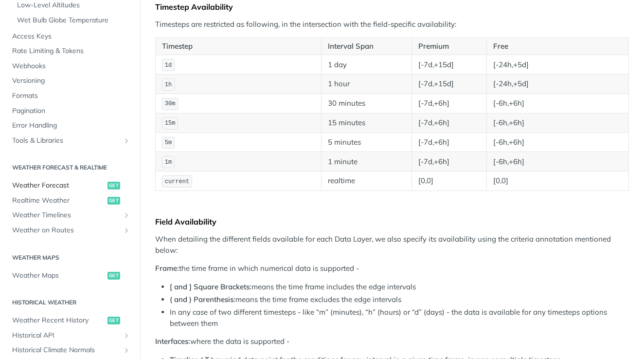 The width and height of the screenshot is (644, 359). What do you see at coordinates (126, 350) in the screenshot?
I see `button: Show subpages for Historical Climate Normals` at bounding box center [126, 350].